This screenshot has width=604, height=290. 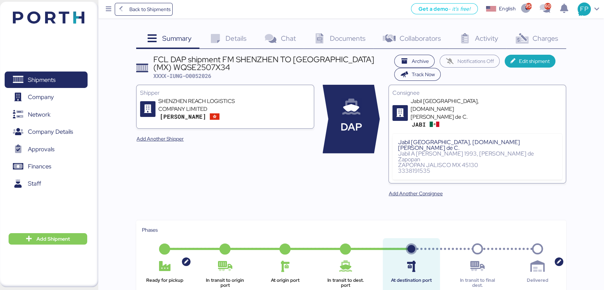 I want to click on button: Add Another Shipper, so click(x=160, y=139).